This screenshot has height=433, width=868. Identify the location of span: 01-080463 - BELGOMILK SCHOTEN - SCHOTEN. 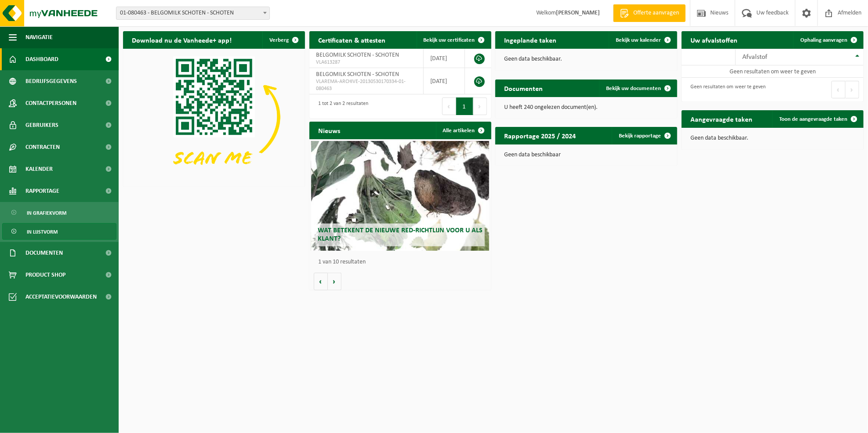
(193, 13).